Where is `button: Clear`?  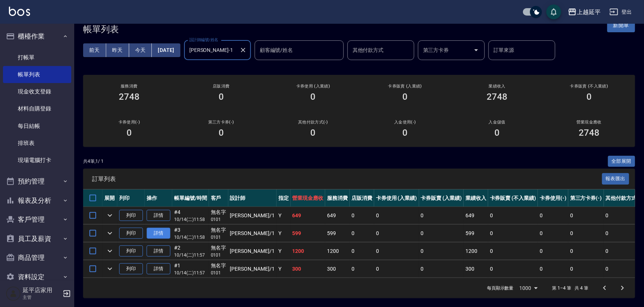 button: Clear is located at coordinates (243, 50).